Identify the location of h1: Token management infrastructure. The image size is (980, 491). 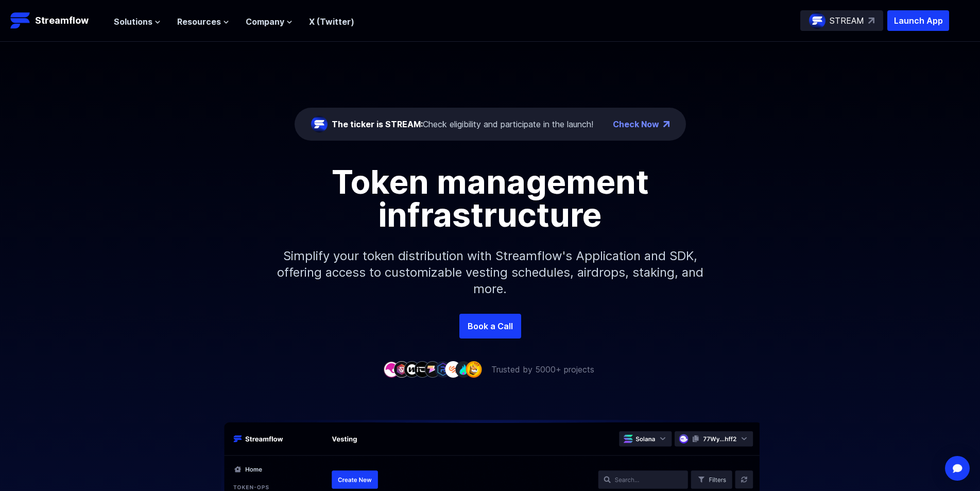
(491, 199).